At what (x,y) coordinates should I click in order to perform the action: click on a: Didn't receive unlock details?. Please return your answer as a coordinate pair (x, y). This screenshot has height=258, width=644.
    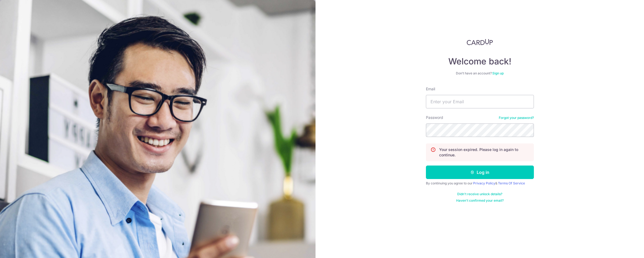
    Looking at the image, I should click on (479, 194).